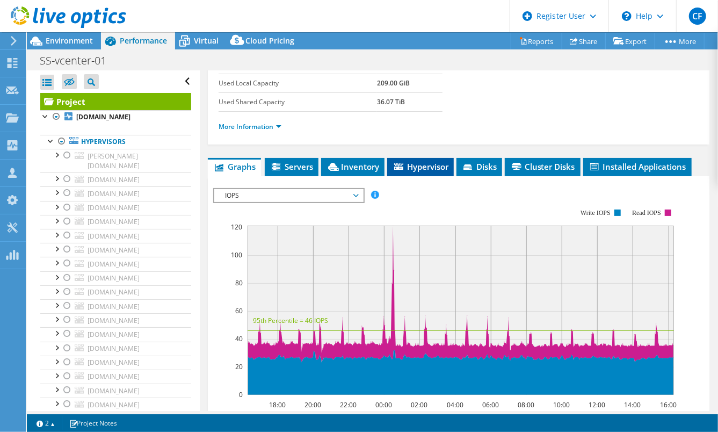 Image resolution: width=718 pixels, height=432 pixels. What do you see at coordinates (626, 16) in the screenshot?
I see `svg: \n` at bounding box center [626, 16].